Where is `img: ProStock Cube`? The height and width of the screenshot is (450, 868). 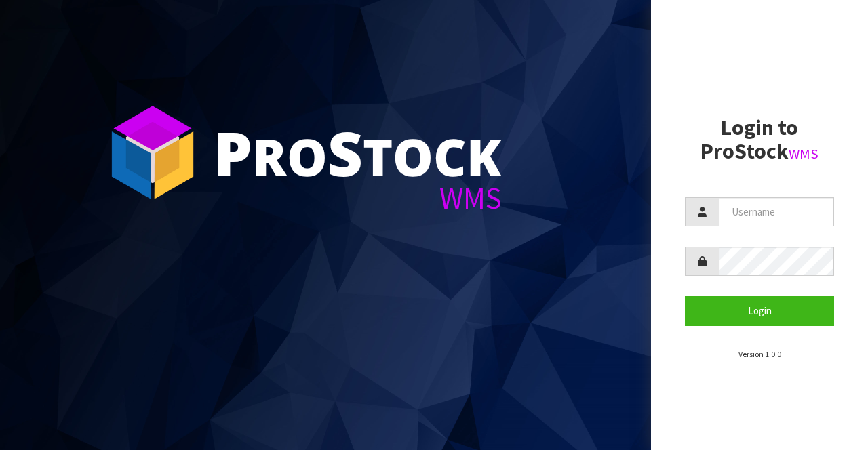 img: ProStock Cube is located at coordinates (153, 153).